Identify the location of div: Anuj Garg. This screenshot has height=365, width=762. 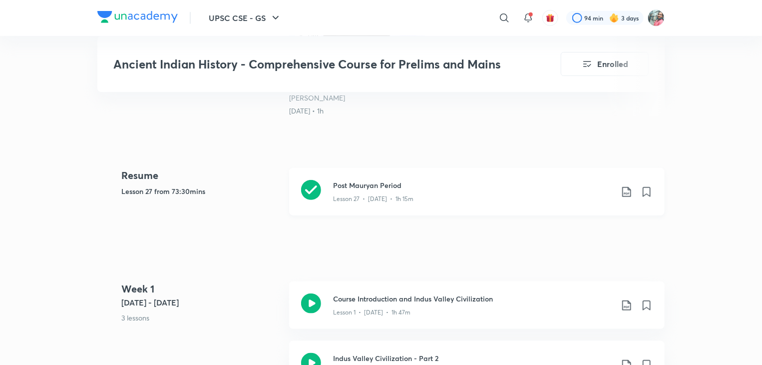
(357, 98).